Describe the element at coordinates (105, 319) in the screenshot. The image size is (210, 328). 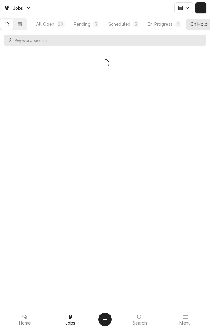
I see `button: Create Object` at that location.